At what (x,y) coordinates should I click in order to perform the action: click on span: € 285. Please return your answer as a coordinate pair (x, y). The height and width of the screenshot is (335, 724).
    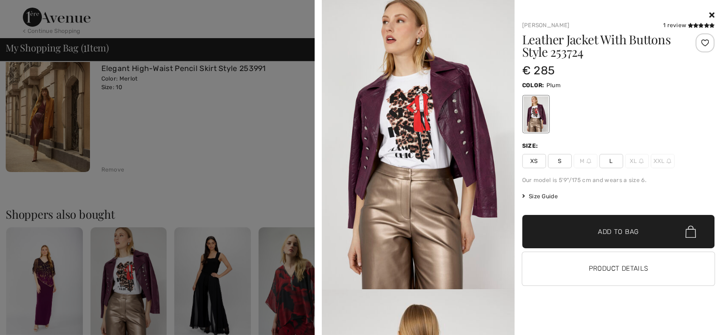
    Looking at the image, I should click on (538, 70).